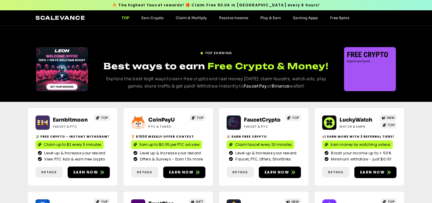  What do you see at coordinates (234, 18) in the screenshot?
I see `a: Passive Income` at bounding box center [234, 18].